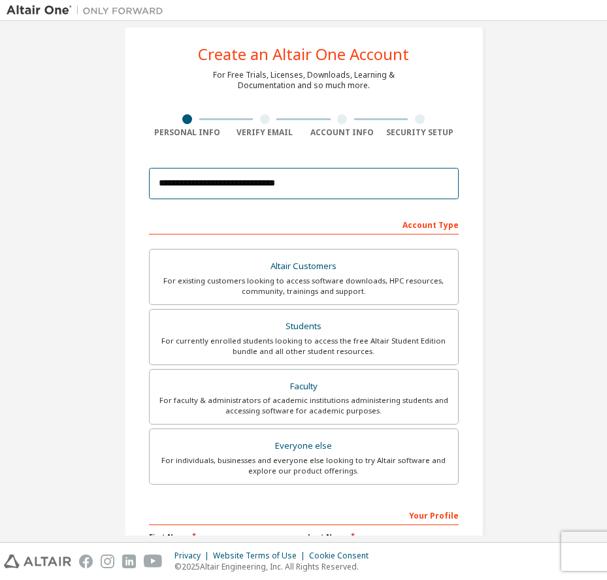 The height and width of the screenshot is (580, 607). I want to click on div: Personal Info, so click(188, 133).